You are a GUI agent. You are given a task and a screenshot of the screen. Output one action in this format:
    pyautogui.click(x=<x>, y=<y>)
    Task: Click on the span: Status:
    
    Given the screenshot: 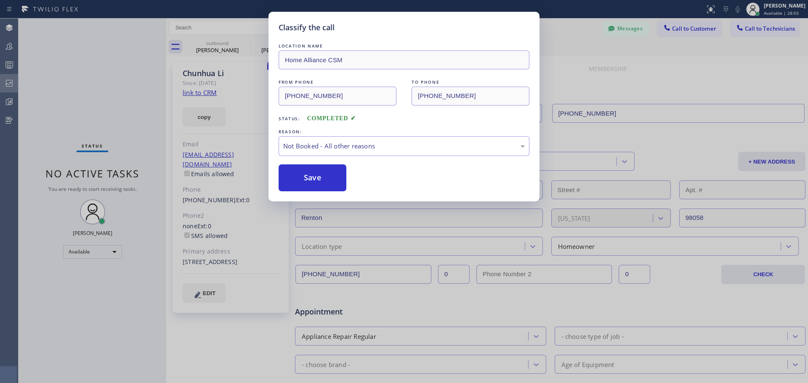 What is the action you would take?
    pyautogui.click(x=290, y=119)
    